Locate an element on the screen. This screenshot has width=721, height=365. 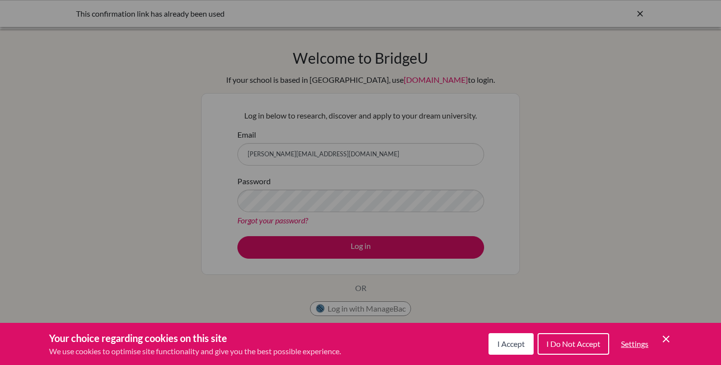
span: I Accept is located at coordinates (511, 344).